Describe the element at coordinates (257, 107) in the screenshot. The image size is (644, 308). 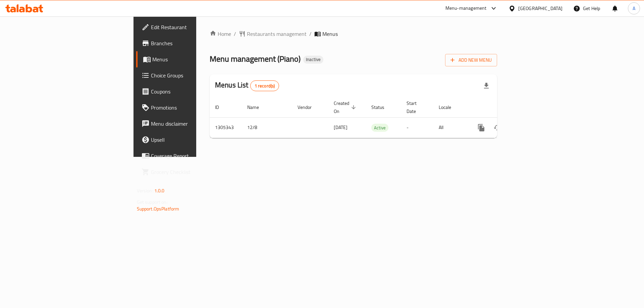
I see `span: Name` at that location.